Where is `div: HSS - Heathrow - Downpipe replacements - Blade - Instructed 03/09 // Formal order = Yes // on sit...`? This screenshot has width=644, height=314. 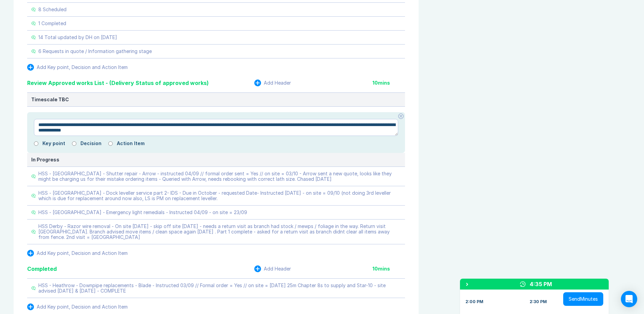 div: HSS - Heathrow - Downpipe replacements - Blade - Instructed 03/09 // Formal order = Yes // on sit... is located at coordinates (219, 288).